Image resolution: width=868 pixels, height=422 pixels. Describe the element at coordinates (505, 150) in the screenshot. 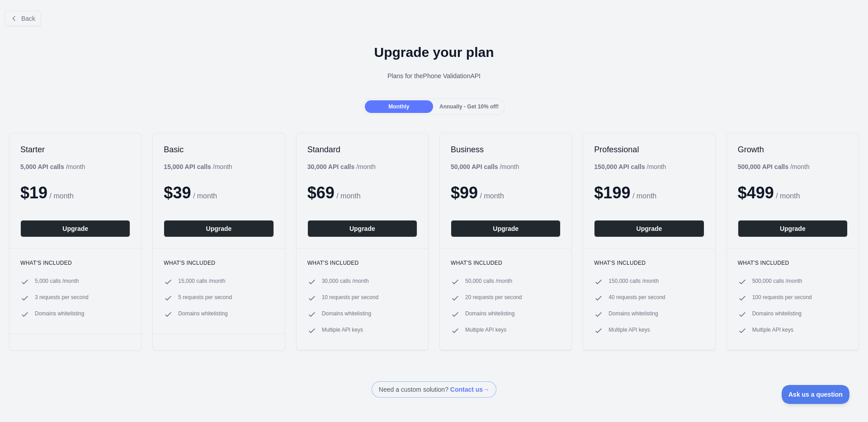

I see `h2: Business` at that location.